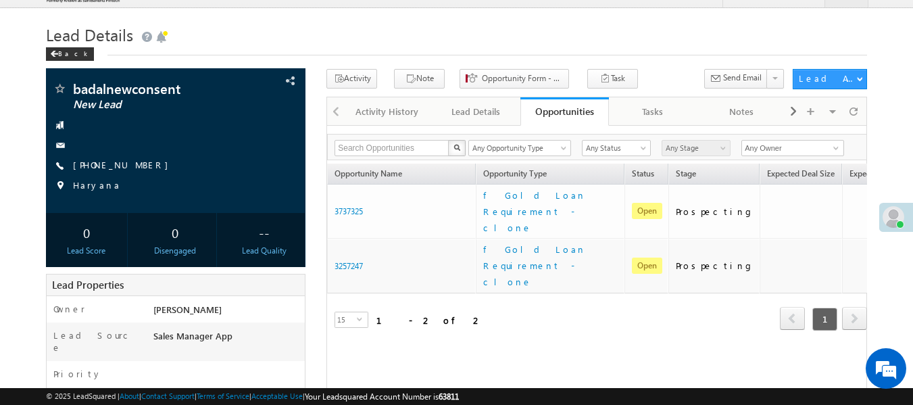 The height and width of the screenshot is (405, 913). Describe the element at coordinates (153, 89) in the screenshot. I see `span: badalnewconsent` at that location.